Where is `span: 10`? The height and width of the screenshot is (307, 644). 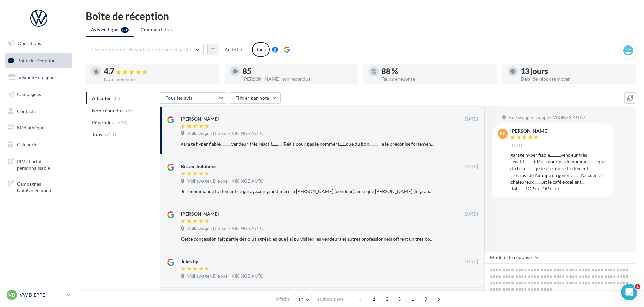 span: 10 is located at coordinates (300, 300).